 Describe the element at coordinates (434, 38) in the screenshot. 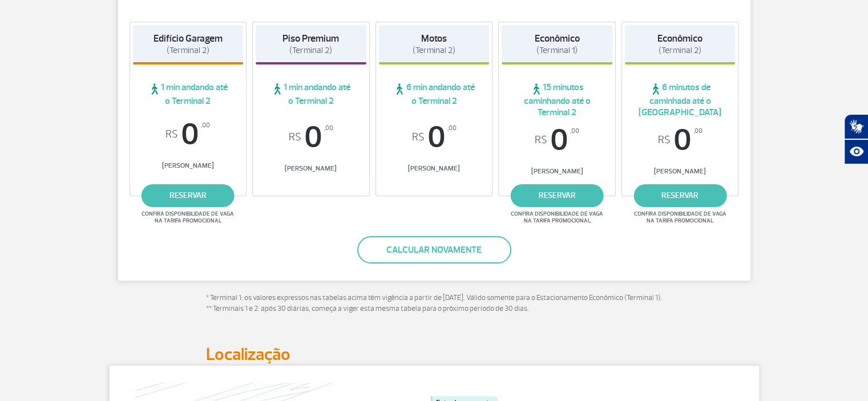

I see `strong: Motos` at that location.